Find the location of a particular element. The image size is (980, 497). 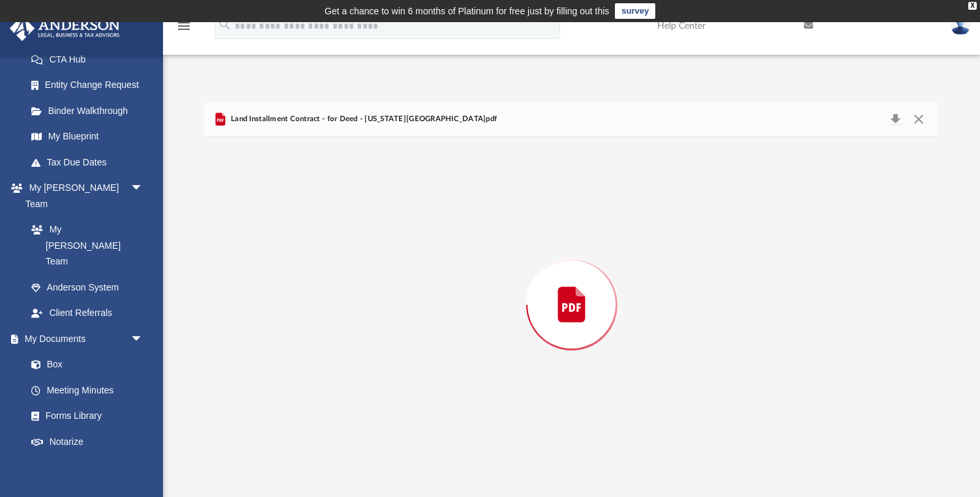

div: close is located at coordinates (973, 6).